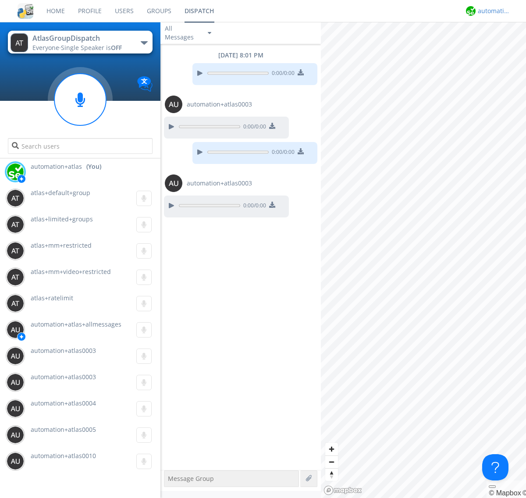 The image size is (526, 498). I want to click on span: OFF, so click(116, 47).